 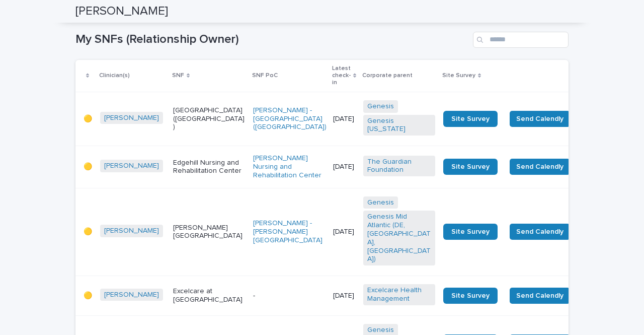 What do you see at coordinates (114, 75) in the screenshot?
I see `p: Clinician(s)` at bounding box center [114, 75].